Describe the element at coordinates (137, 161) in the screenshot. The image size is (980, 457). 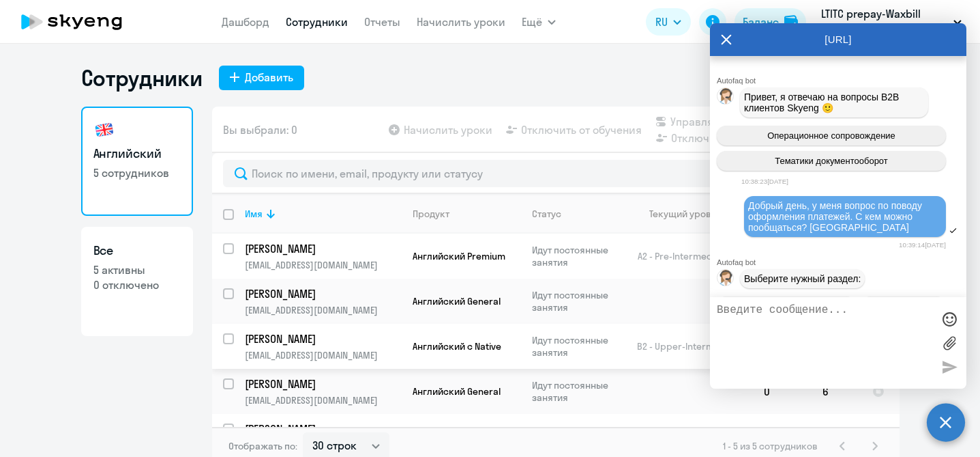
I see `a: Английский5 сотрудников` at that location.